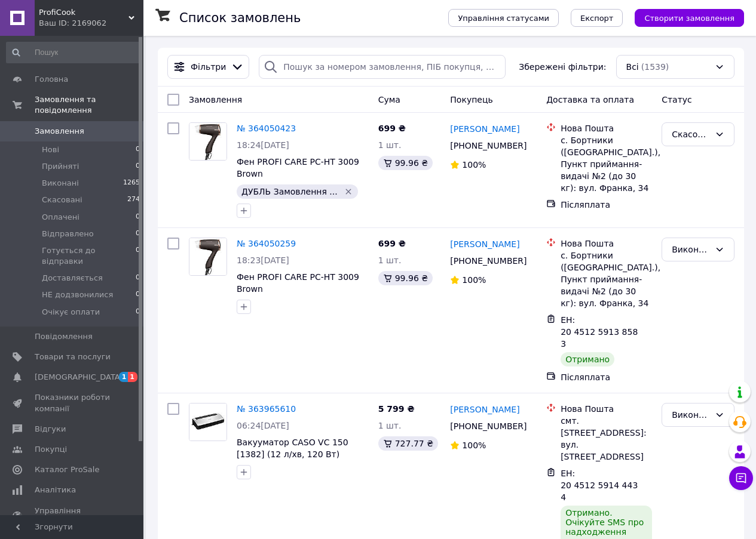 This screenshot has height=539, width=756. What do you see at coordinates (60, 167) in the screenshot?
I see `span: Прийняті` at bounding box center [60, 167].